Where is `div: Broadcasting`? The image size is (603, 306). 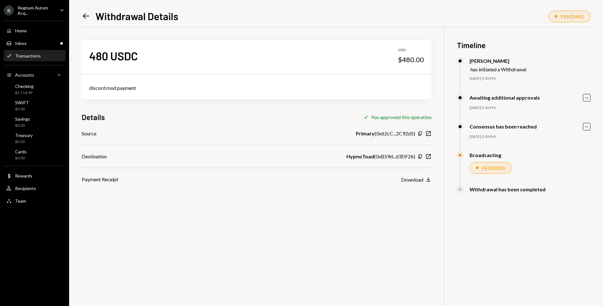
div: Broadcasting is located at coordinates (485, 155).